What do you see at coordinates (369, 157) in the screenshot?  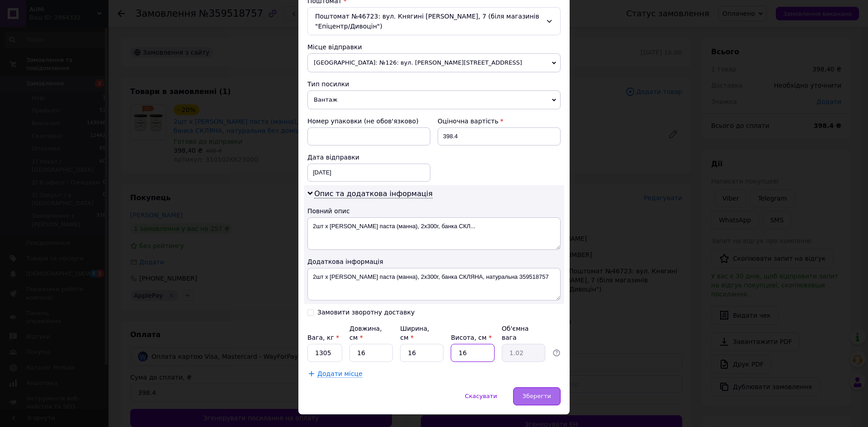 I see `div: Дата відправки` at bounding box center [369, 157].